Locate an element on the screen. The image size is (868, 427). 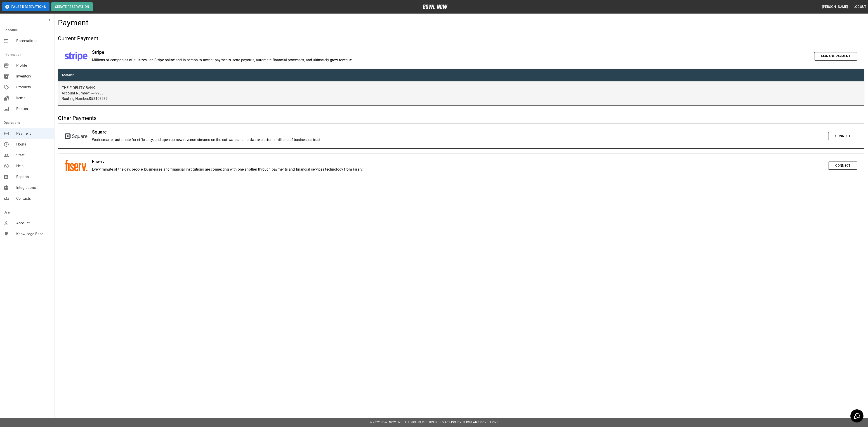
span: Integrations is located at coordinates (33, 187).